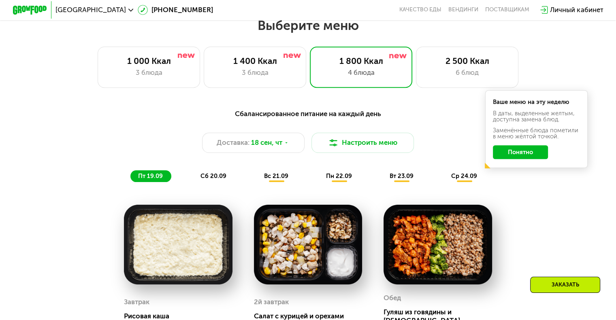 Image resolution: width=616 pixels, height=320 pixels. What do you see at coordinates (363, 143) in the screenshot?
I see `button: Настроить меню` at bounding box center [363, 143].